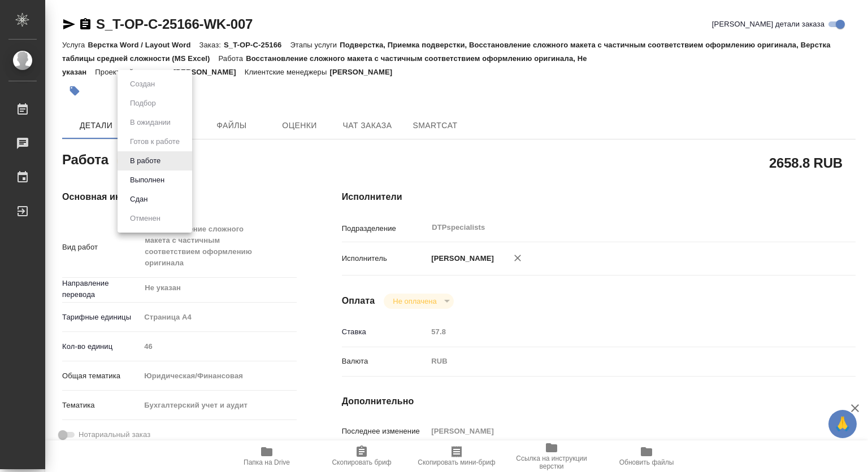 The height and width of the screenshot is (472, 868). I want to click on button: Подбор, so click(143, 104).